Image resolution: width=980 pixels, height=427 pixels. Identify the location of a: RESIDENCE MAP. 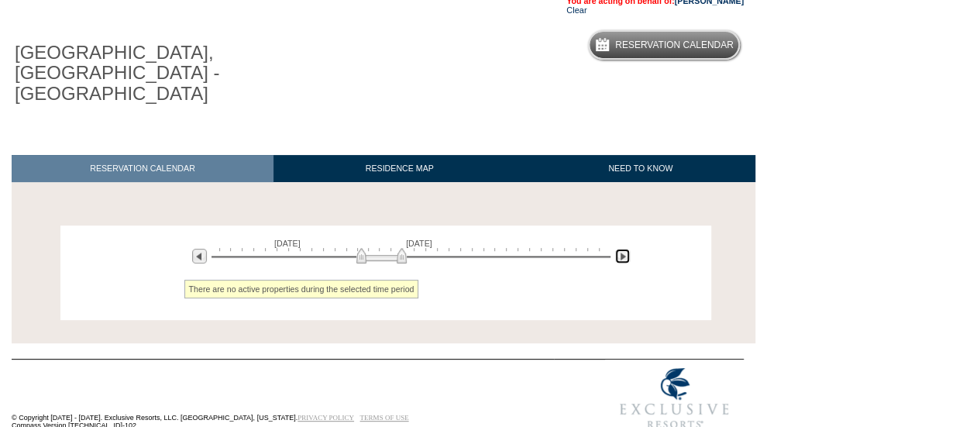
(399, 168).